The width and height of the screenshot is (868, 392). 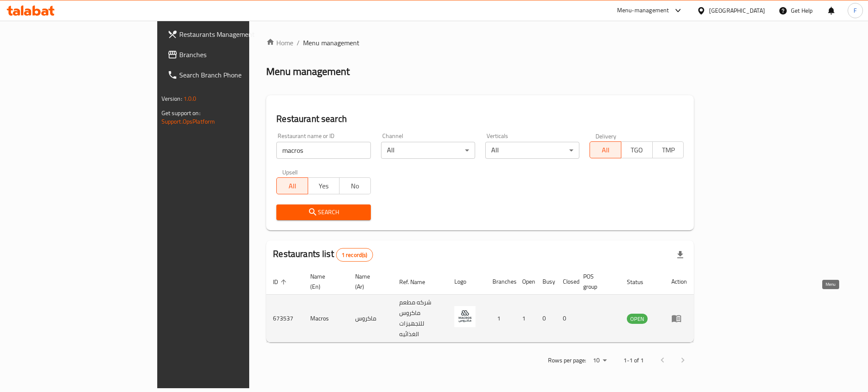 I want to click on span: OPEN, so click(x=637, y=319).